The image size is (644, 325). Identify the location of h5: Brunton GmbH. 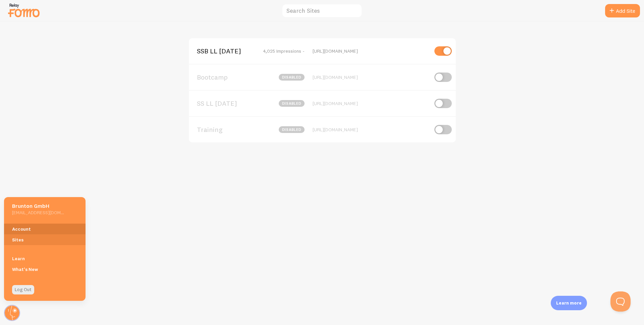
(38, 206).